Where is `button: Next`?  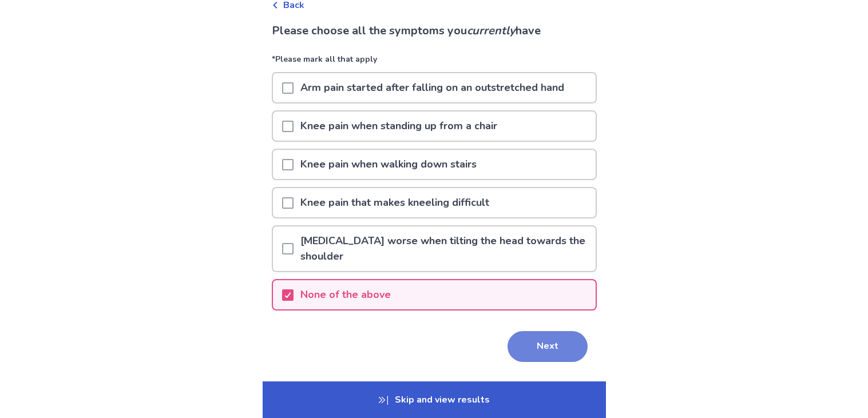 button: Next is located at coordinates (547, 346).